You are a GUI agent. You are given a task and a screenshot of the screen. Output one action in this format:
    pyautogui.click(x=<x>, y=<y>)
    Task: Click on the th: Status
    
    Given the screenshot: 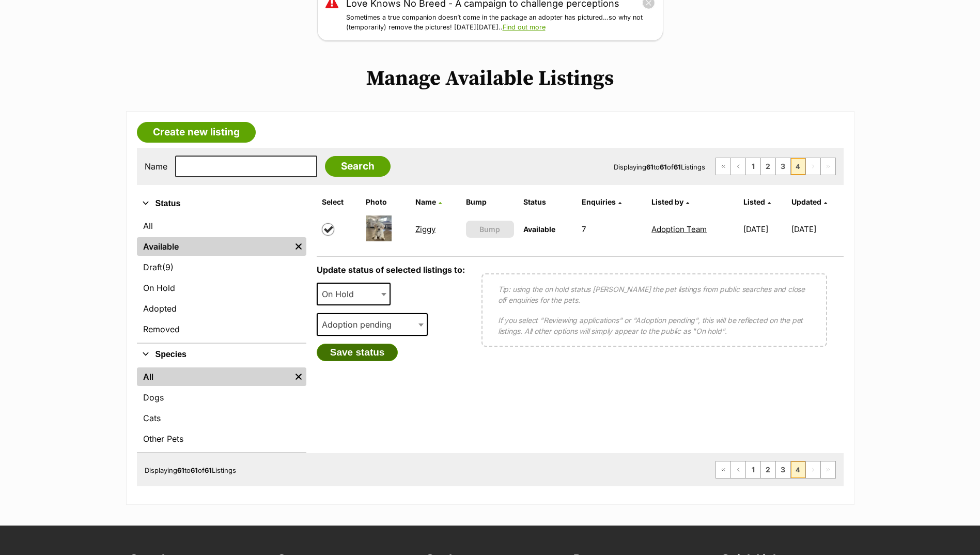 What is the action you would take?
    pyautogui.click(x=548, y=202)
    